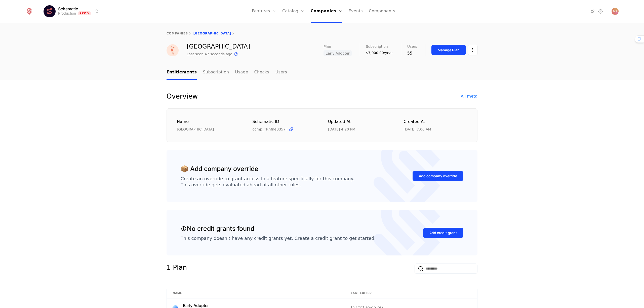 The width and height of the screenshot is (644, 308). Describe the element at coordinates (327, 47) in the screenshot. I see `span: Plan` at that location.